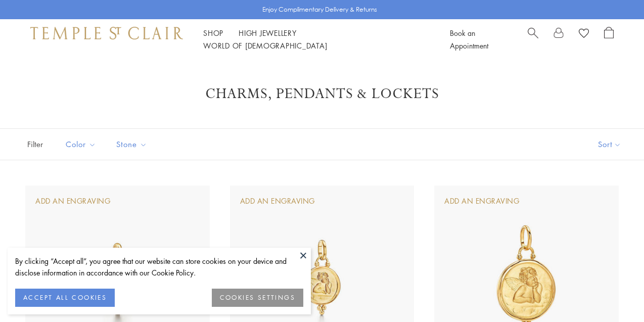 The height and width of the screenshot is (322, 644). Describe the element at coordinates (584, 34) in the screenshot. I see `a: View Wishlist` at that location.